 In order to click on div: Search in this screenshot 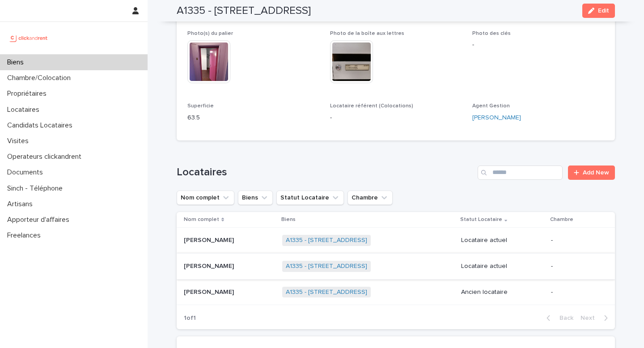, I will do `click(520, 172)`.